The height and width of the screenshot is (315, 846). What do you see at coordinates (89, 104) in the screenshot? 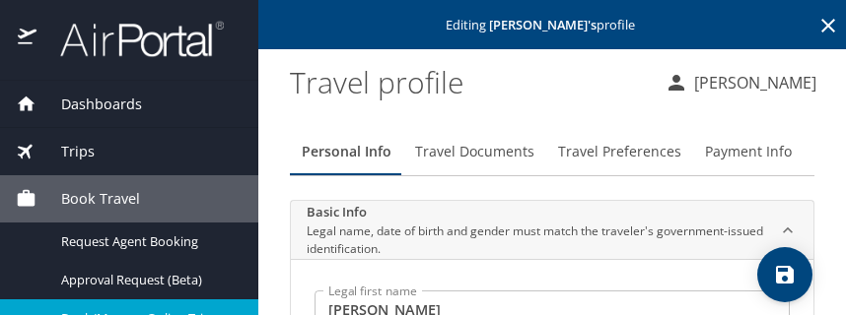
I see `span: Dashboards` at bounding box center [89, 104].